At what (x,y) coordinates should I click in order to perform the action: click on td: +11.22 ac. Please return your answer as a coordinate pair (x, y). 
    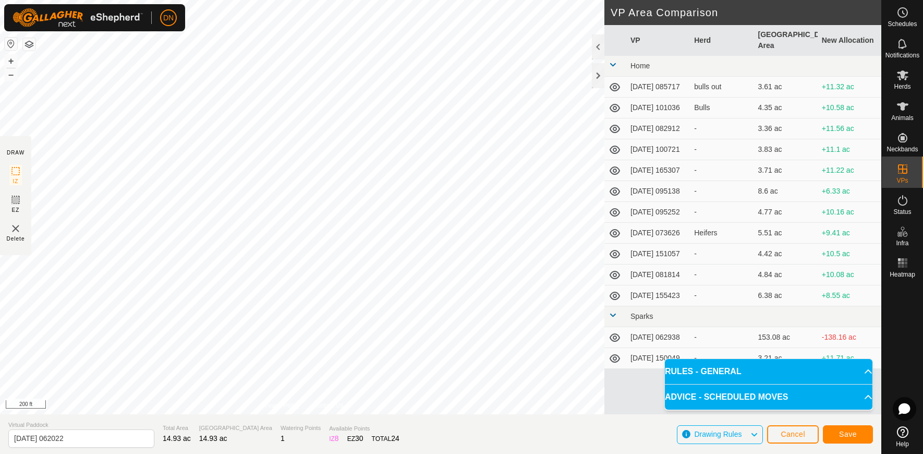
    Looking at the image, I should click on (850, 171).